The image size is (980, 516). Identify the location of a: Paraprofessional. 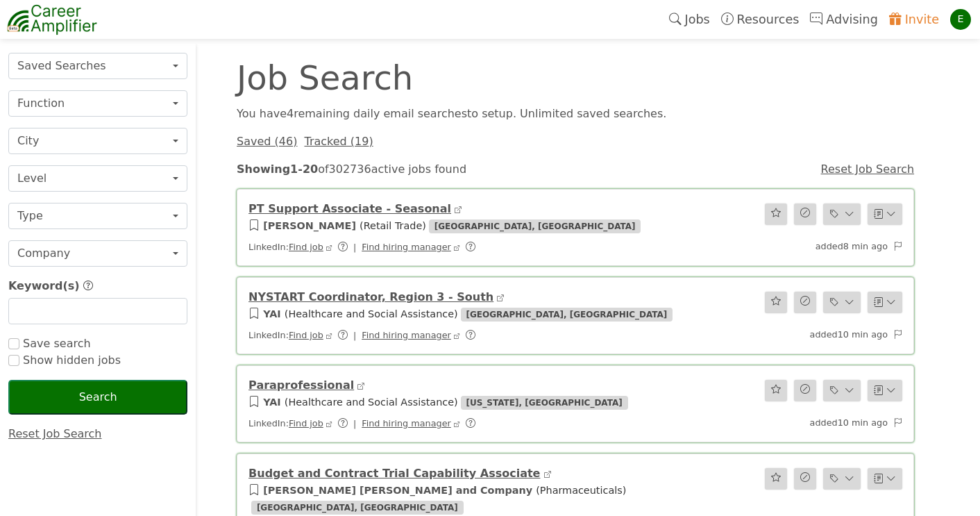
(302, 385).